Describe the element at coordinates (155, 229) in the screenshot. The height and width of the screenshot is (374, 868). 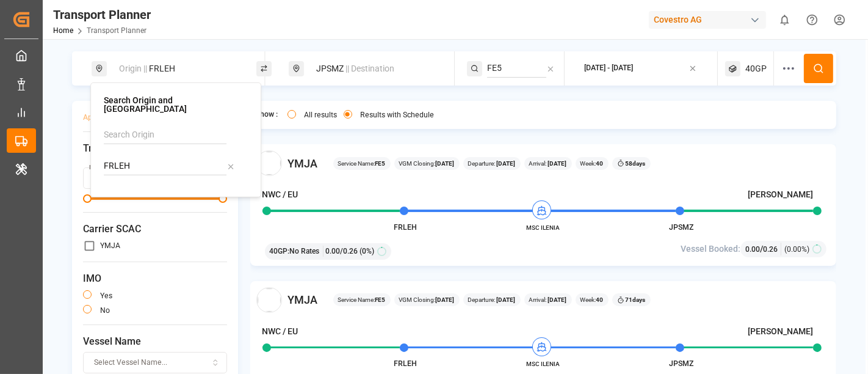
I see `span: Carrier SCAC` at that location.